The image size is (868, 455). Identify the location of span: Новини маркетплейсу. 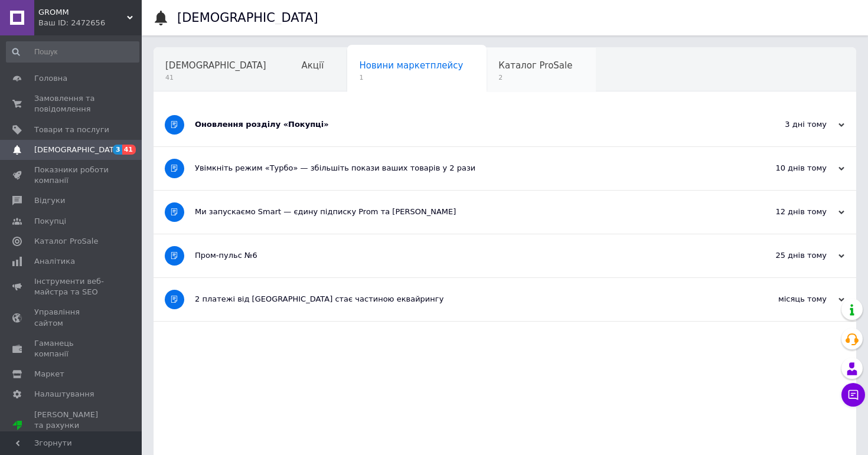
(411, 66).